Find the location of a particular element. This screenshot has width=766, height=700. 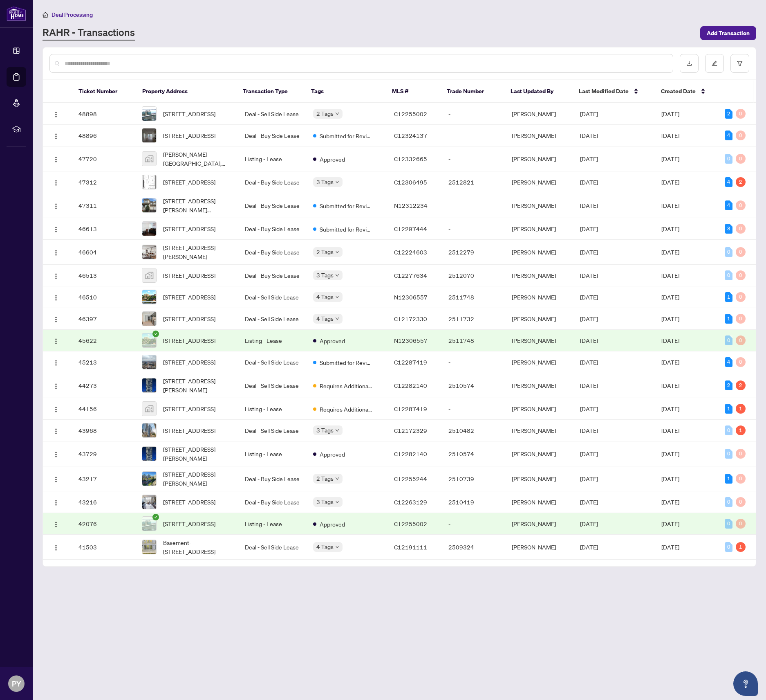

th: MLS # is located at coordinates (413, 91).